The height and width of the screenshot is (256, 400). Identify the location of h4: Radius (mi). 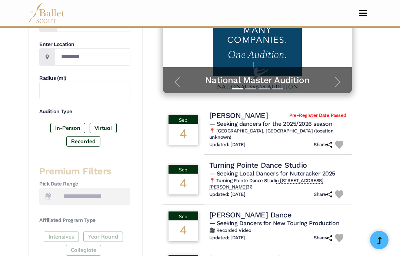
(85, 78).